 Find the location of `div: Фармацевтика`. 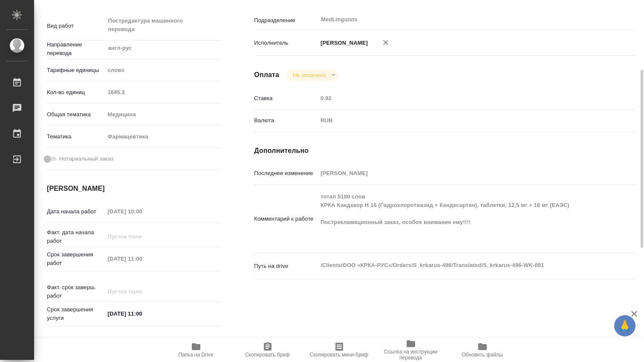

div: Фармацевтика is located at coordinates (162, 137).